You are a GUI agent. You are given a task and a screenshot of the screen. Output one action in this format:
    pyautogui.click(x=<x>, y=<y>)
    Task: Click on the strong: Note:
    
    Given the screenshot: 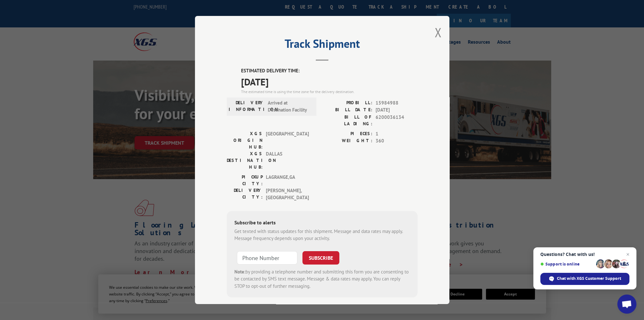 What is the action you would take?
    pyautogui.click(x=240, y=271)
    